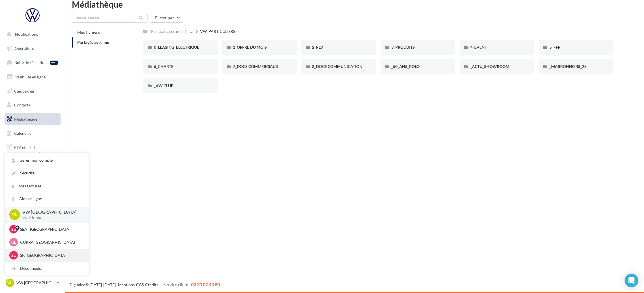 The height and width of the screenshot is (293, 644). Describe the element at coordinates (33, 149) in the screenshot. I see `a: PLV et print personnalisable` at that location.